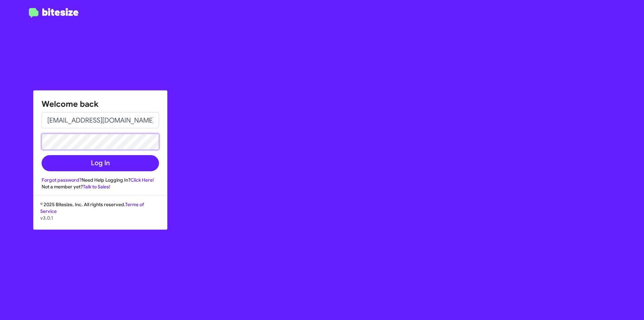 This screenshot has height=320, width=644. What do you see at coordinates (100, 120) in the screenshot?
I see `input: Email address` at bounding box center [100, 120].